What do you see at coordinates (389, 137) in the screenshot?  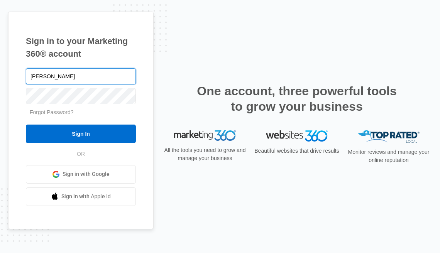 I see `img: Top Rated Local` at bounding box center [389, 137].